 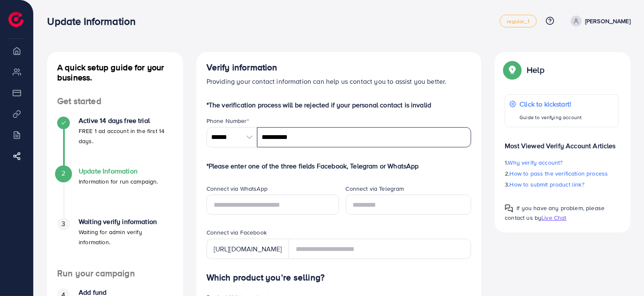 What do you see at coordinates (562, 185) in the screenshot?
I see `p: 3.` at bounding box center [562, 185].